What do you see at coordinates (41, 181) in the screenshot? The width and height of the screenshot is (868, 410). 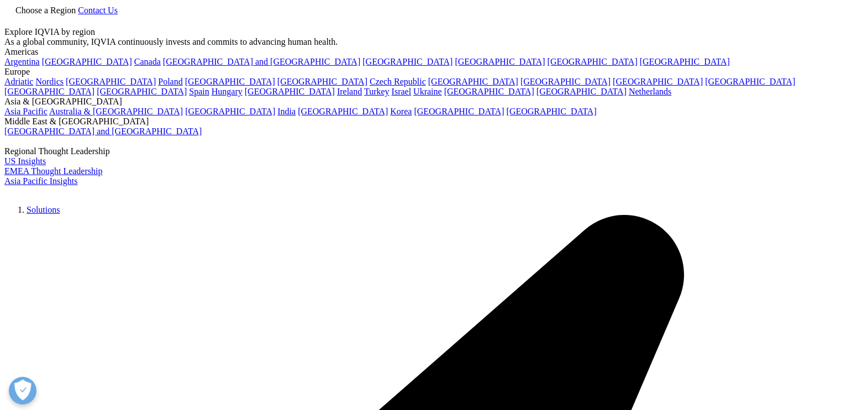 I see `span: Asia Pacific Insights` at bounding box center [41, 181].